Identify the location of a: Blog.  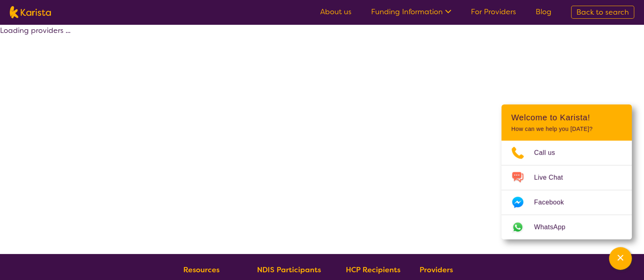
(543, 12).